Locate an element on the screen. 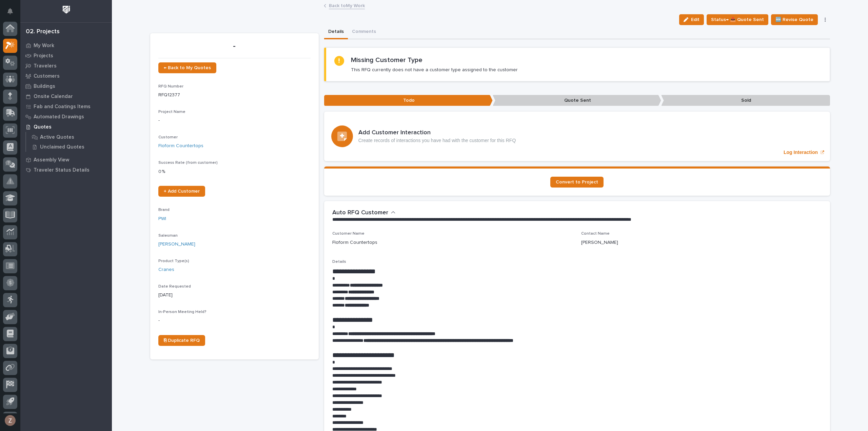 This screenshot has height=431, width=868. button: Comments is located at coordinates (363, 32).